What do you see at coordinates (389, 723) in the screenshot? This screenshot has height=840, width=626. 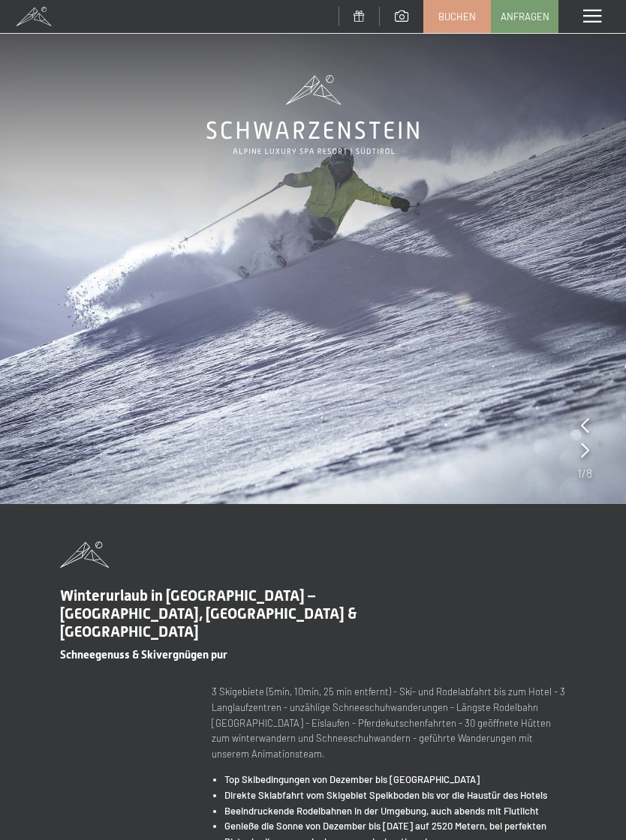 I see `p: 3 Skigebiete (5min, 10min, 25 min entfernt) - Ski- und Rodelabfahrt bis zum Hotel - 3 Langlaufzen...` at bounding box center [389, 723].